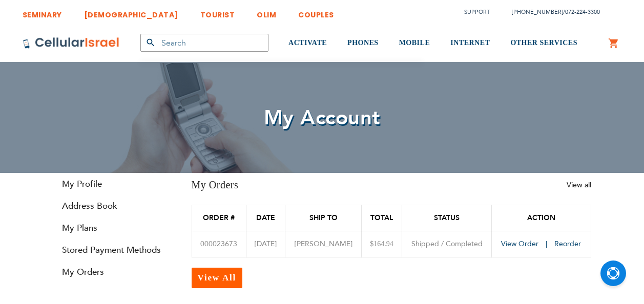 This screenshot has width=644, height=304. I want to click on th: Total, so click(381, 218).